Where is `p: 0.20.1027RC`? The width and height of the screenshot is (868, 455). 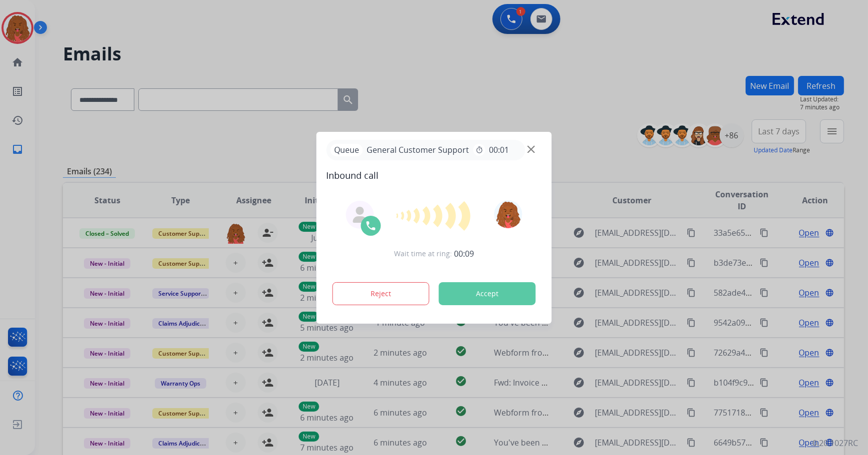 p: 0.20.1027RC is located at coordinates (835, 444).